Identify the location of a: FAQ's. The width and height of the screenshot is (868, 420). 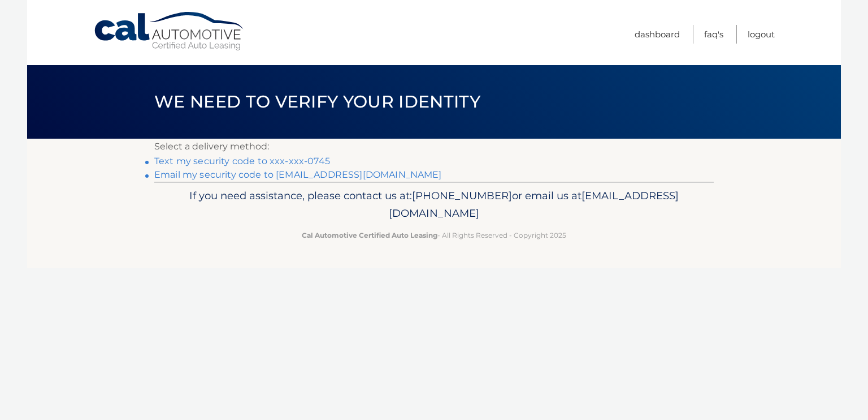
(714, 34).